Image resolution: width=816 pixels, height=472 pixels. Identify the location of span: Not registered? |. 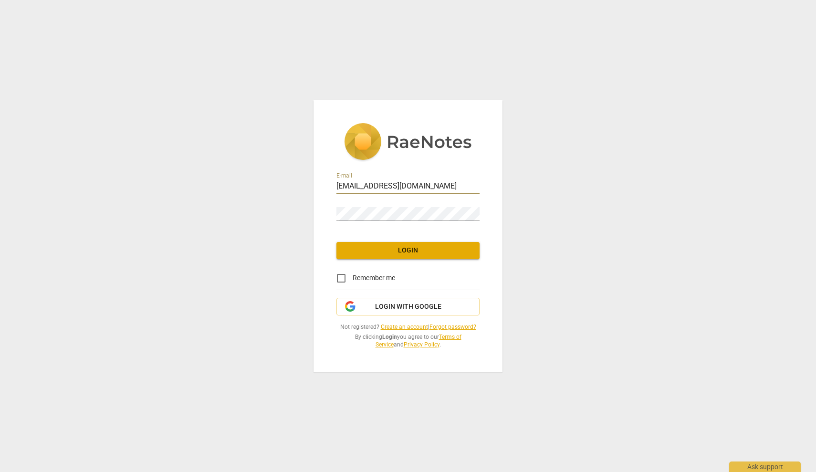
(408, 327).